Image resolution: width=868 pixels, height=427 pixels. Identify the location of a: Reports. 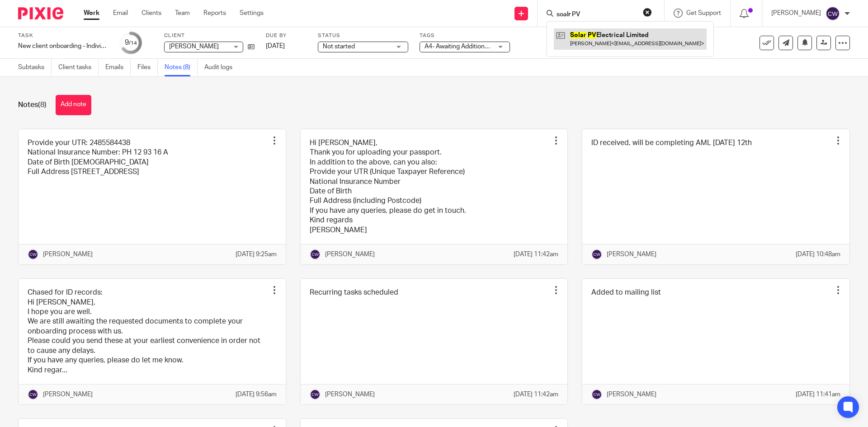
(215, 13).